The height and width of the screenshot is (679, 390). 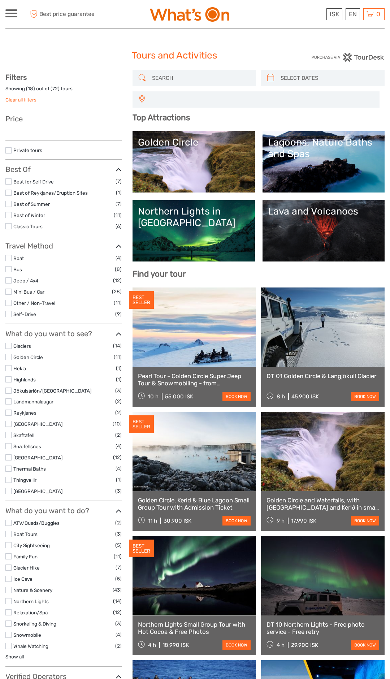 I want to click on a: Self-Drive, so click(x=25, y=314).